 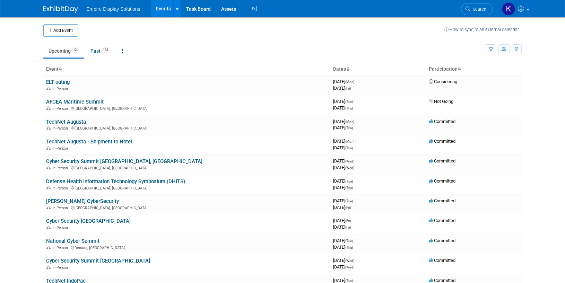 I want to click on th: Dates, so click(x=378, y=69).